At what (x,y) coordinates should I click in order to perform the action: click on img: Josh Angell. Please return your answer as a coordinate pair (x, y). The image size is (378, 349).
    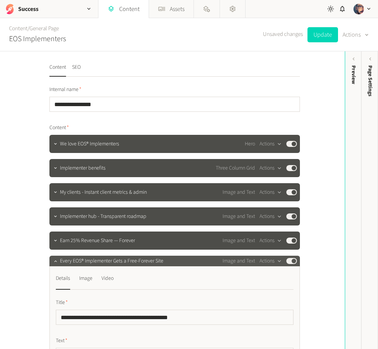
    Looking at the image, I should click on (359, 9).